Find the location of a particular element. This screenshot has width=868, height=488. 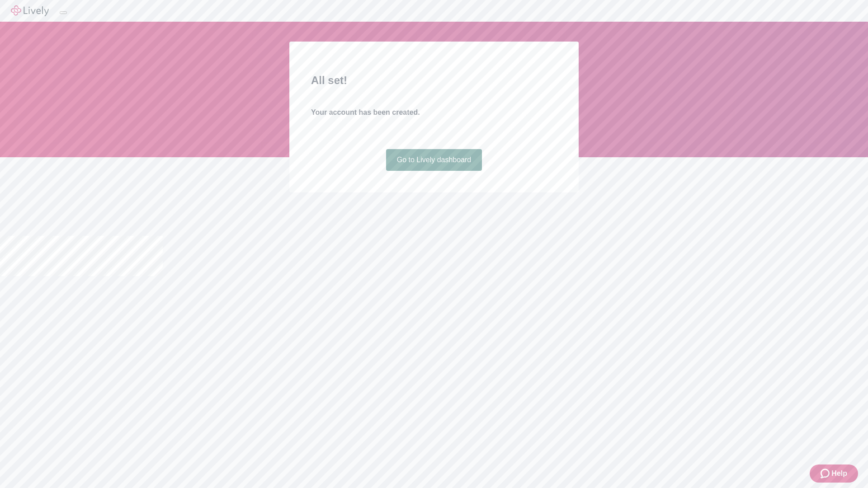

button: Log out is located at coordinates (63, 12).